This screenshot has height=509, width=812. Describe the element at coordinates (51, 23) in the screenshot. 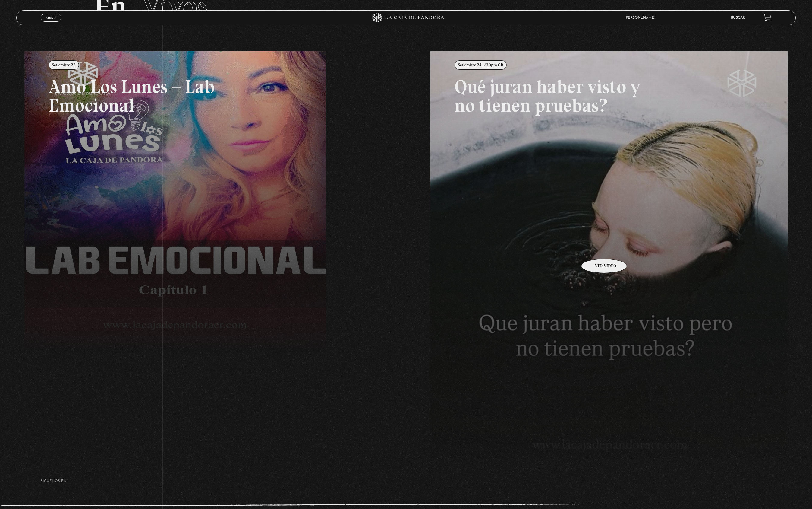

I see `span: Cerrar` at that location.